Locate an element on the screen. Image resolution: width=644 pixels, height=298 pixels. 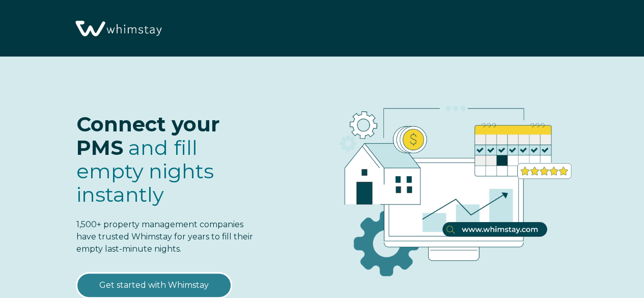
span: Connect your PMS is located at coordinates (148, 136).